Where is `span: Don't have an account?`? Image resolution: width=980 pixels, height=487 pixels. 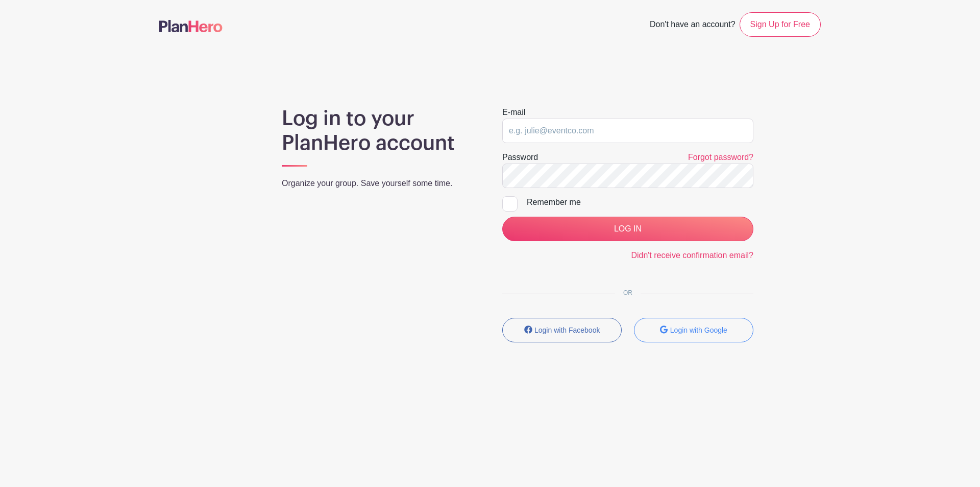
span: Don't have an account? is located at coordinates (692, 26).